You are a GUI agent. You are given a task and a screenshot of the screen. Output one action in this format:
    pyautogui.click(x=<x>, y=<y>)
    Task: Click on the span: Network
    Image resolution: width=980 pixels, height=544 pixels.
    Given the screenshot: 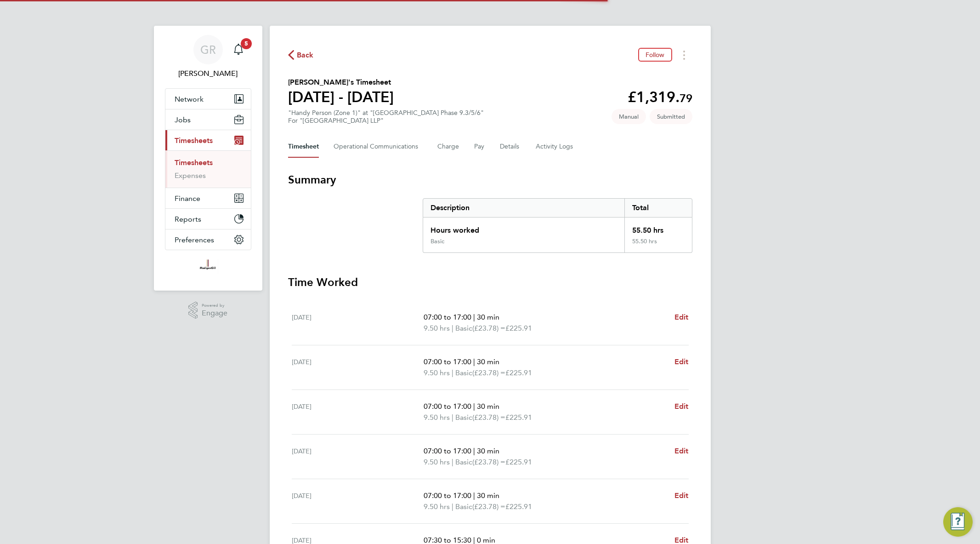 What is the action you would take?
    pyautogui.click(x=189, y=98)
    